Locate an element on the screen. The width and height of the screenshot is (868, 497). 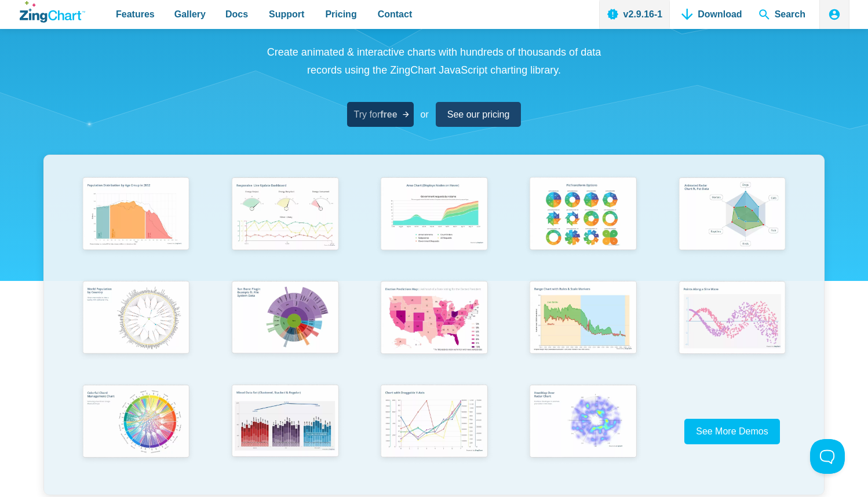
a: Election Predictions Map is located at coordinates (433, 328).